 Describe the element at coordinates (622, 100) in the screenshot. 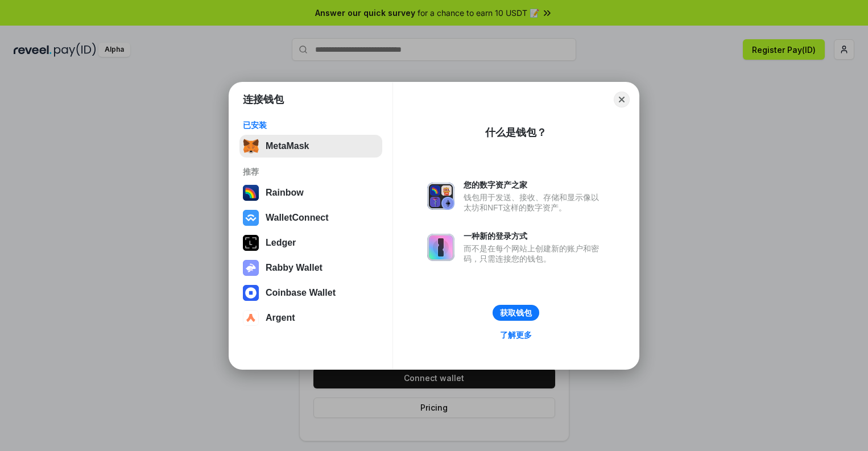

I see `button: Close` at that location.